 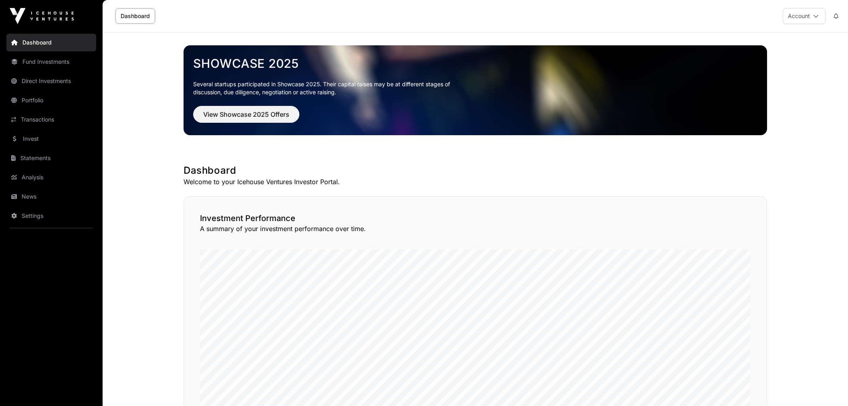 What do you see at coordinates (476, 218) in the screenshot?
I see `h2: Investment Performance` at bounding box center [476, 218].